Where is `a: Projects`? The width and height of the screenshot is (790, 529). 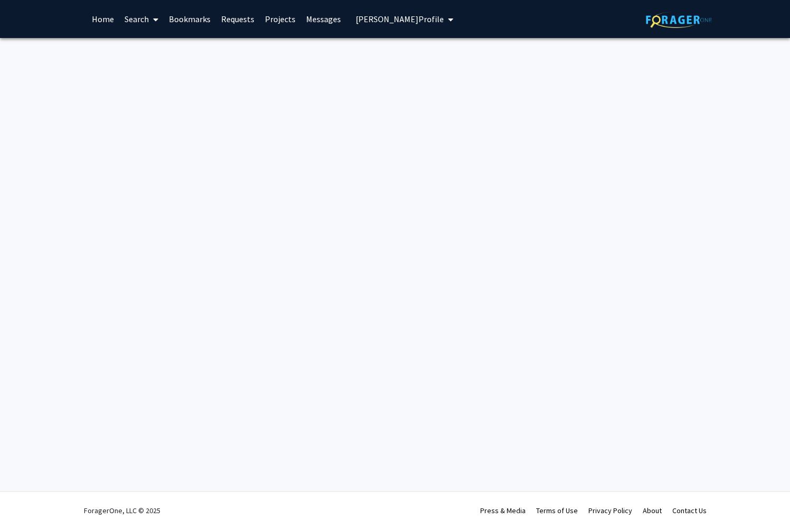 a: Projects is located at coordinates (280, 19).